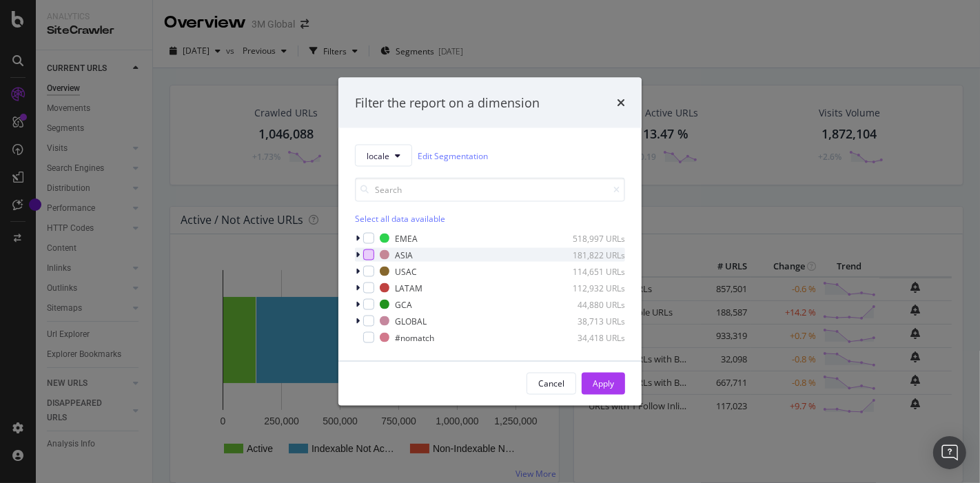  I want to click on div: Cancel, so click(552, 383).